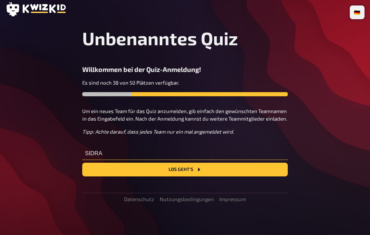  Describe the element at coordinates (185, 153) in the screenshot. I see `input: Teamname` at that location.